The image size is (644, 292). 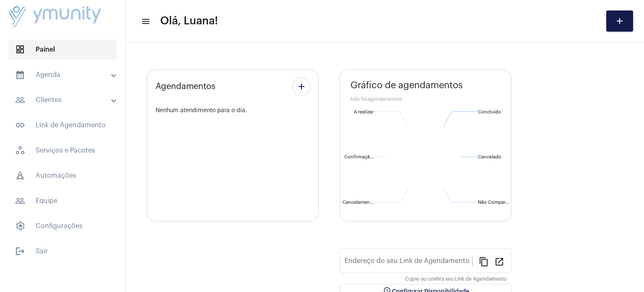 I want to click on text: A realizar, so click(x=363, y=112).